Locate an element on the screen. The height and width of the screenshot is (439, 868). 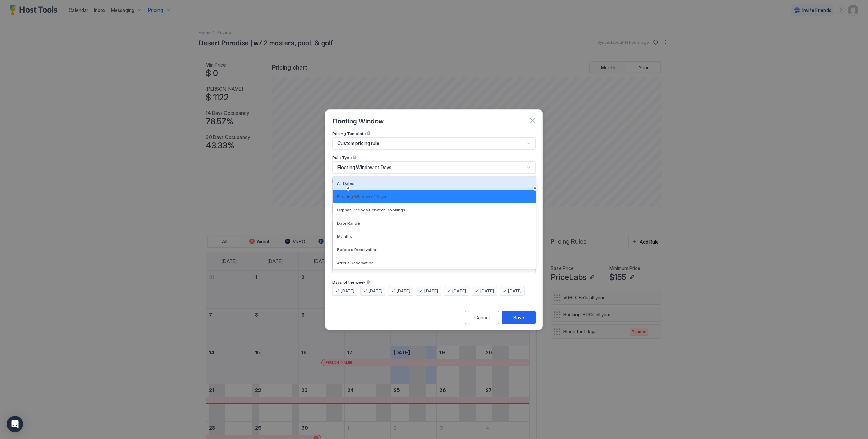
span: After a Reservation is located at coordinates (355, 262).